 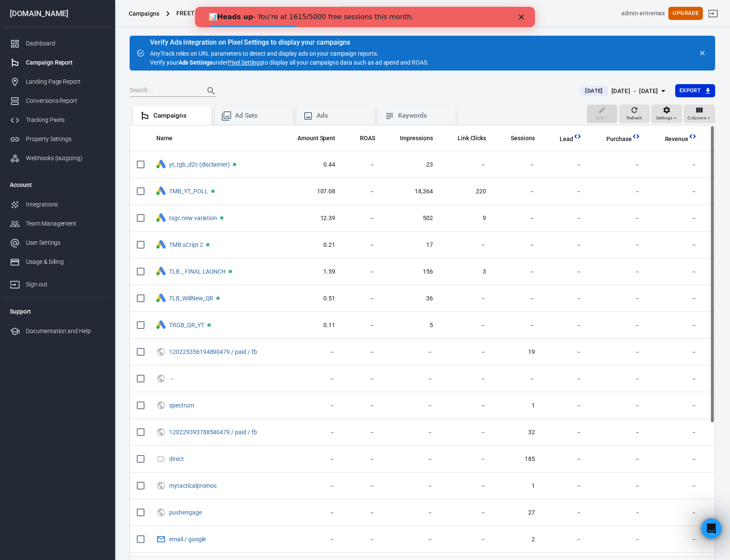 I want to click on span: 2, so click(x=518, y=540).